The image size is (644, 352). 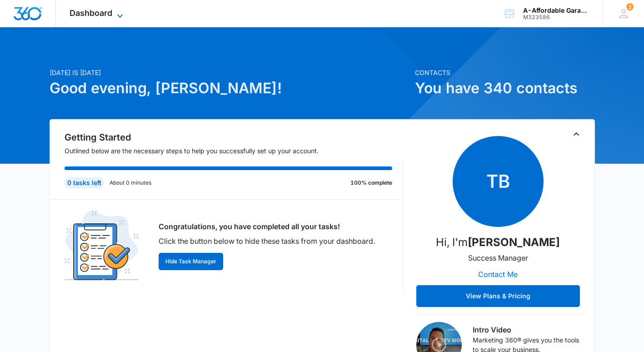 What do you see at coordinates (526, 330) in the screenshot?
I see `h3: Intro Video` at bounding box center [526, 330].